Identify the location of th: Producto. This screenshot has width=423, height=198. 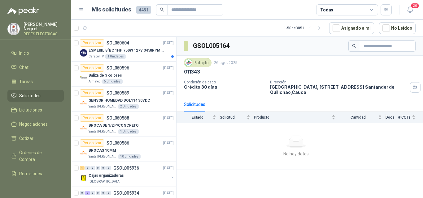
(296, 117).